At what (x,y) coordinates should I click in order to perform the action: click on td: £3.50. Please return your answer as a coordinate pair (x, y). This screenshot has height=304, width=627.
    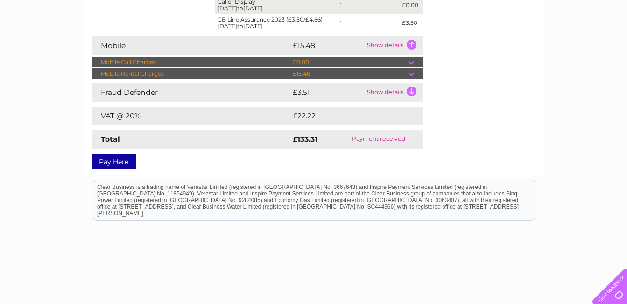
    Looking at the image, I should click on (411, 23).